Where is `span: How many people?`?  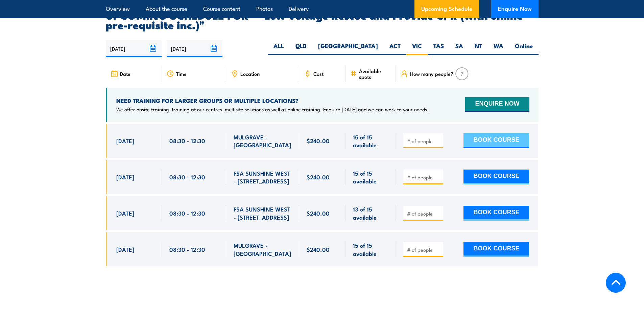 span: How many people? is located at coordinates (432, 73).